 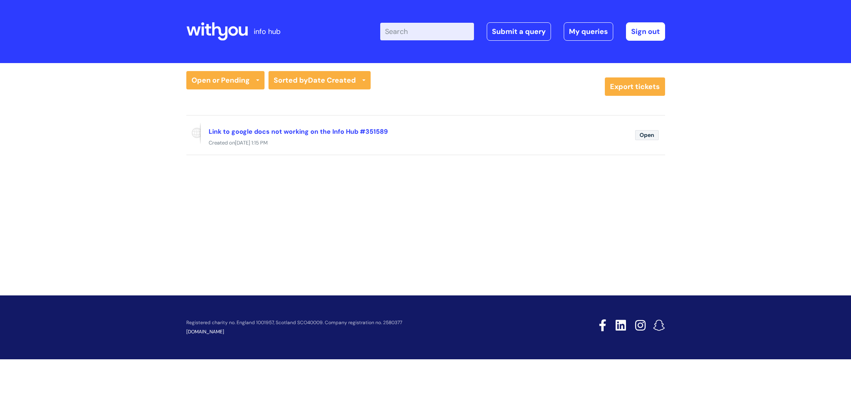 What do you see at coordinates (320, 80) in the screenshot?
I see `a: Sorted byDate Created` at bounding box center [320, 80].